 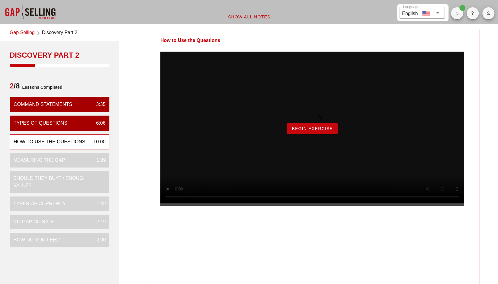 What do you see at coordinates (11, 86) in the screenshot?
I see `span: 2` at bounding box center [11, 86].